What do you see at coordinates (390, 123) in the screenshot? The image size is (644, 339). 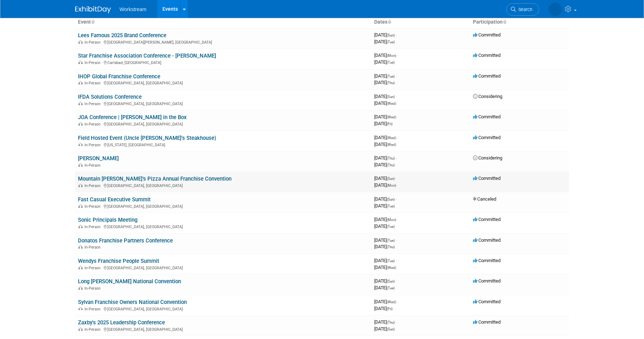 I see `span: (Fri)` at bounding box center [390, 123].